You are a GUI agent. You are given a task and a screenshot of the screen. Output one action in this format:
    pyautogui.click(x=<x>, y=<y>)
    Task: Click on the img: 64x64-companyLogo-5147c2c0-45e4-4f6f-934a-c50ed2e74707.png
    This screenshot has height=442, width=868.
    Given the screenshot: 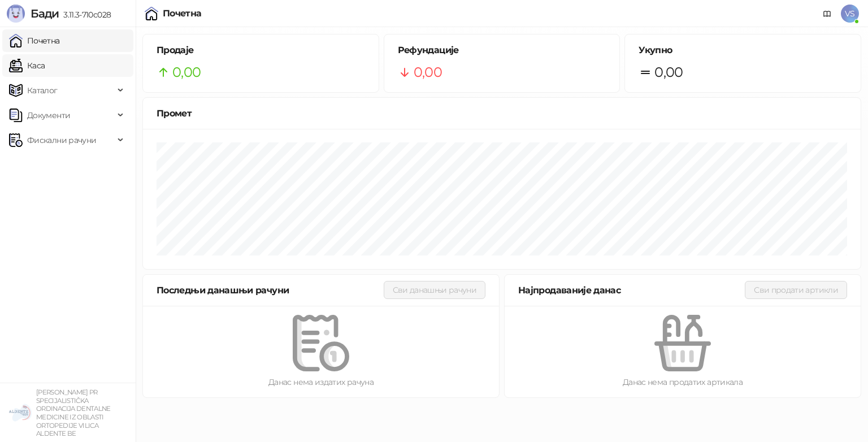 What is the action you would take?
    pyautogui.click(x=21, y=413)
    